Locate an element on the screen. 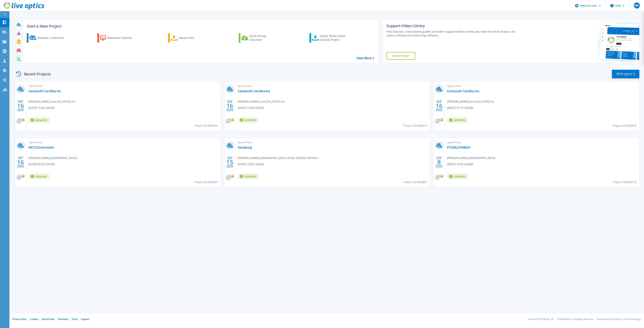 This screenshot has height=328, width=644. a: View More is located at coordinates (365, 58).